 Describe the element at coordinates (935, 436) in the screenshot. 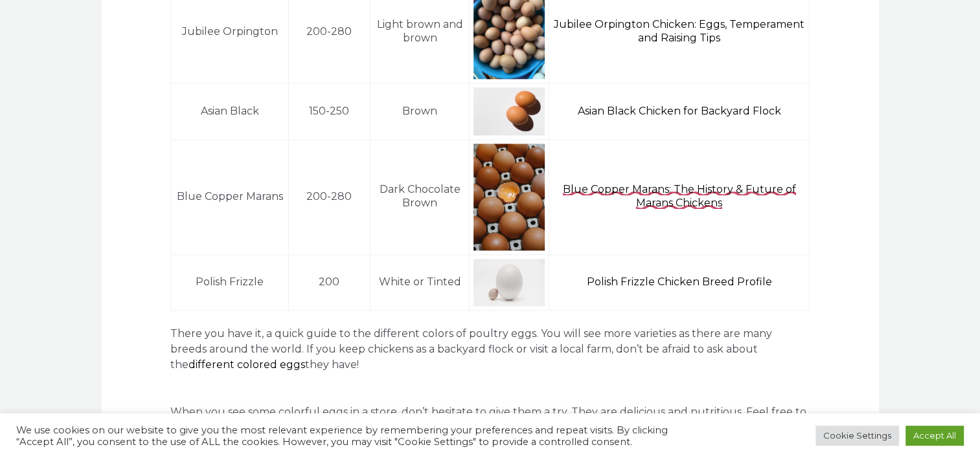

I see `a: Accept All` at that location.